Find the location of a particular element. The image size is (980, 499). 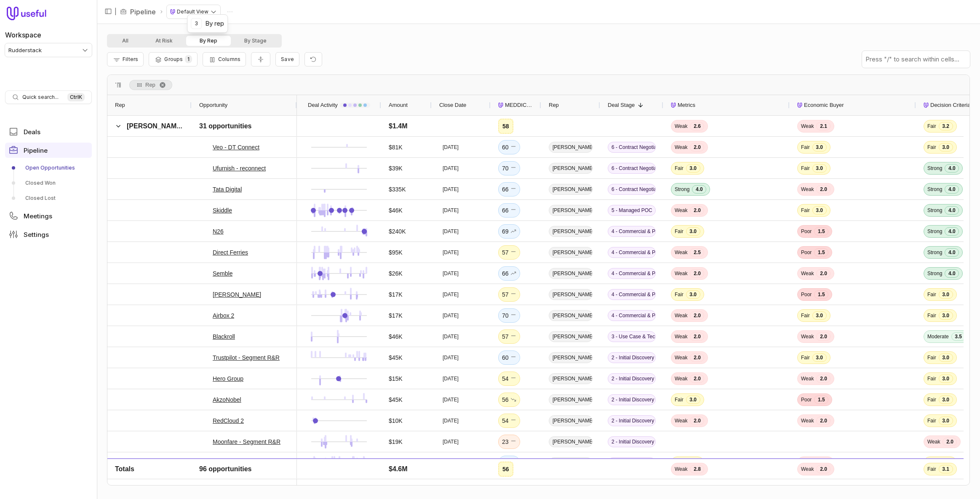

div: 30 is located at coordinates (509, 484).